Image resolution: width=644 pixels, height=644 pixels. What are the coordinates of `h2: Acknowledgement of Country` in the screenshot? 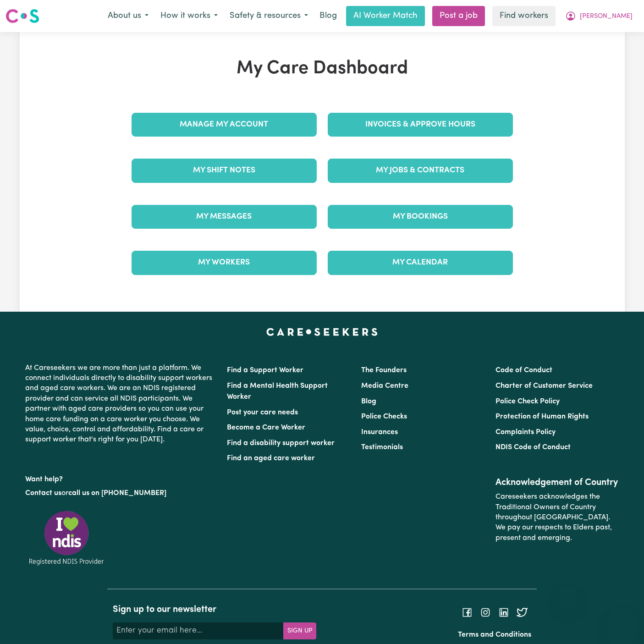 It's located at (557, 483).